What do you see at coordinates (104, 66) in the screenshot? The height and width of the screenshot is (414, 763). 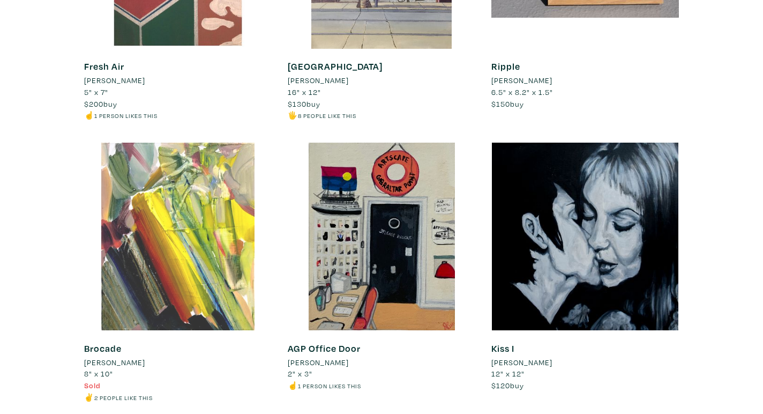 I see `a: Fresh Air` at bounding box center [104, 66].